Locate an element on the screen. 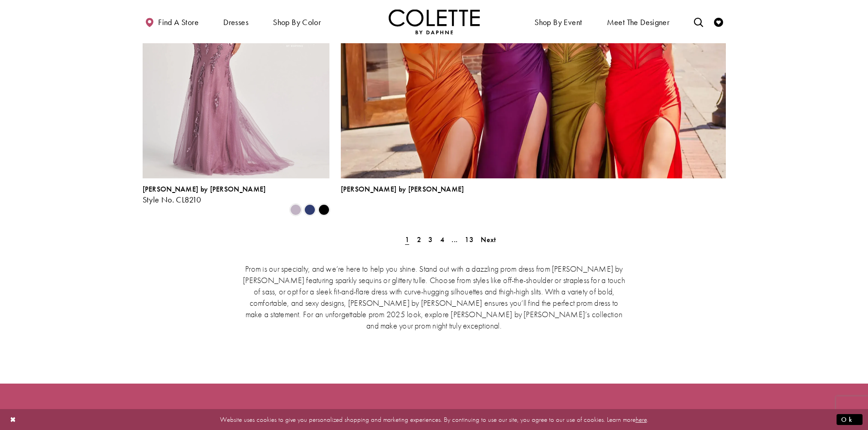  span: 3 is located at coordinates (430, 240).